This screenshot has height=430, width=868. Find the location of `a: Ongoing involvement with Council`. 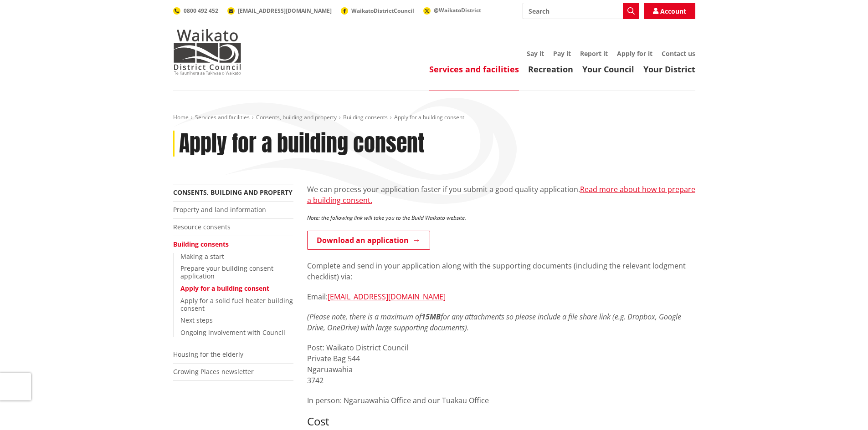

a: Ongoing involvement with Council is located at coordinates (233, 332).